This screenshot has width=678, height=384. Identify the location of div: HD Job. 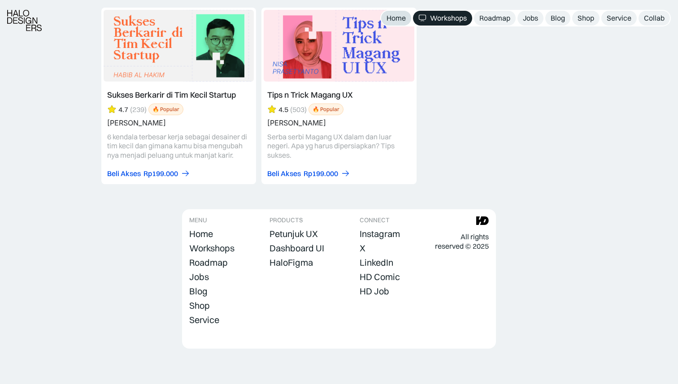
(374, 291).